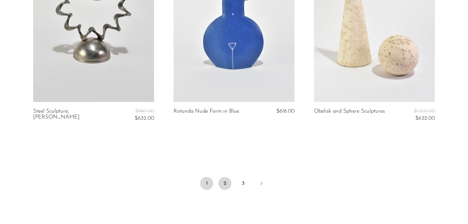 The image size is (468, 224). I want to click on a: Rotunda Nude Form in Blue, so click(206, 112).